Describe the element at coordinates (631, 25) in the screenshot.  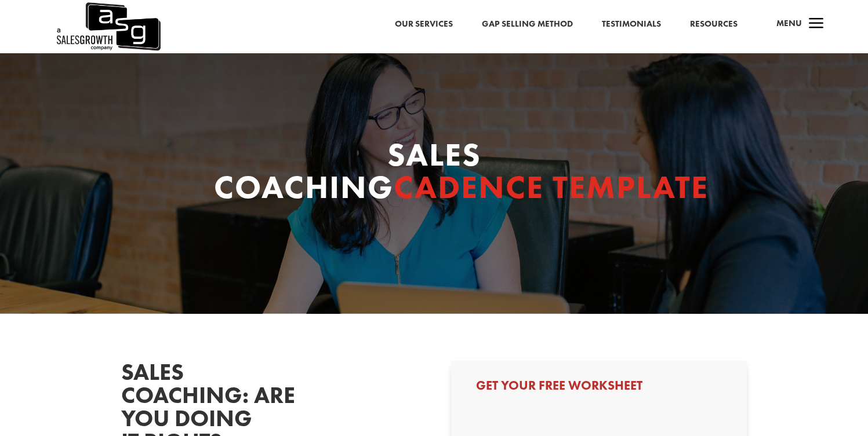
I see `a: Testimonials` at that location.